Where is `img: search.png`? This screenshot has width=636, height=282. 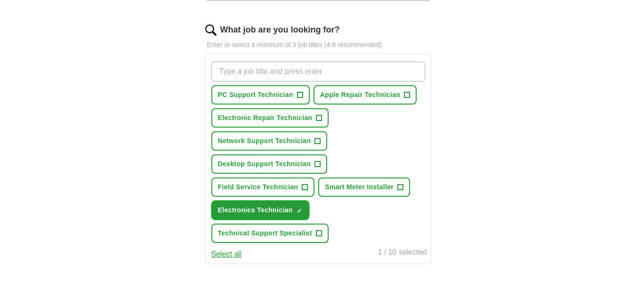
img: search.png is located at coordinates (211, 30).